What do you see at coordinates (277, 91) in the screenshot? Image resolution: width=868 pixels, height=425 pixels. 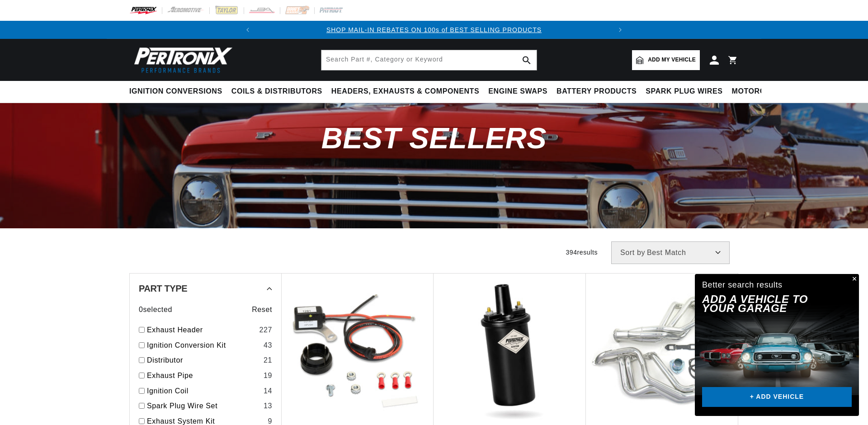 I see `summary: Coils & Distributors` at bounding box center [277, 91].